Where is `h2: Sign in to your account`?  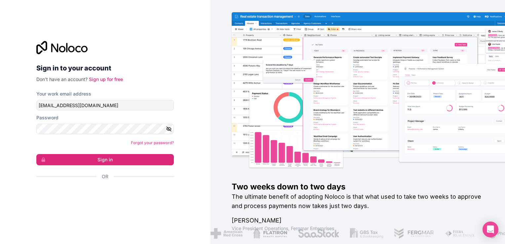
h2: Sign in to your account is located at coordinates (105, 68).